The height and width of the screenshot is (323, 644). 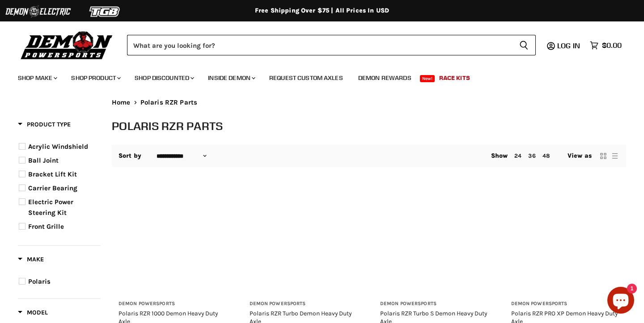 I want to click on a: Polaris RZR Turbo S Demon Heavy Duty Axle, so click(x=434, y=240).